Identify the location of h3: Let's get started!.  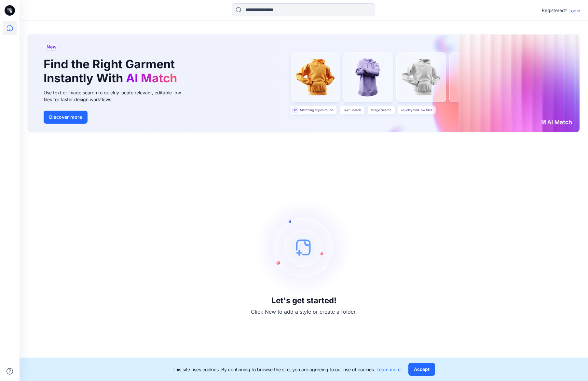
(304, 301).